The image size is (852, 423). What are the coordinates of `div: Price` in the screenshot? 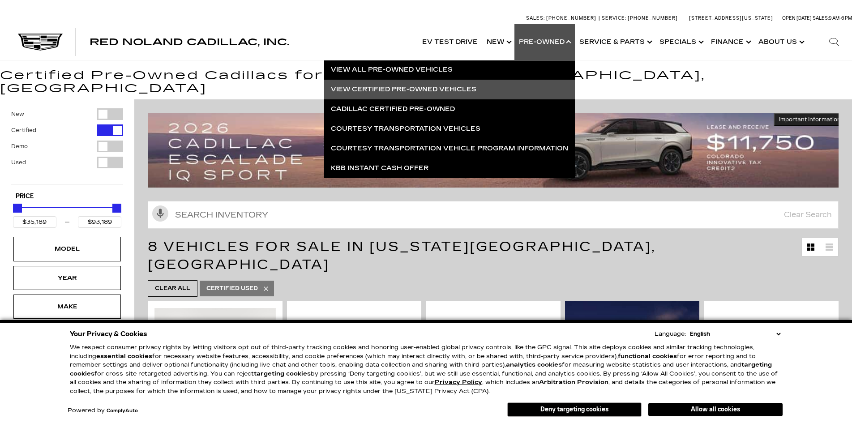 It's located at (67, 214).